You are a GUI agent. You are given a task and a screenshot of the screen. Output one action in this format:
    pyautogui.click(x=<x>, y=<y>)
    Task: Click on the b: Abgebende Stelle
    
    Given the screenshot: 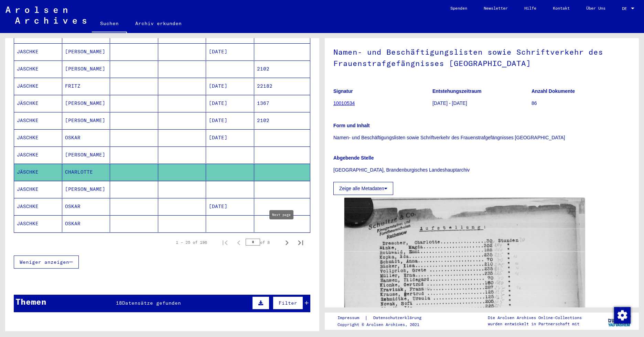 What is the action you would take?
    pyautogui.click(x=353, y=158)
    